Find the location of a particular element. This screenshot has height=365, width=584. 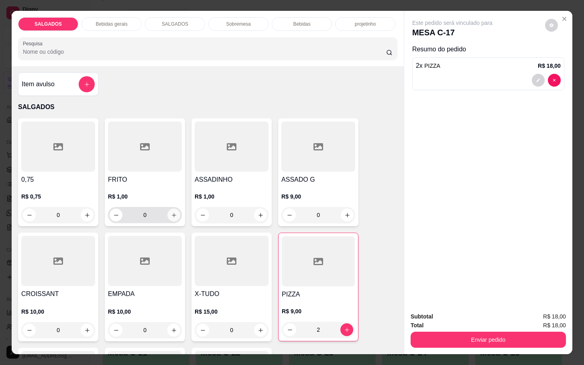

p: Bebidas is located at coordinates (301, 24).